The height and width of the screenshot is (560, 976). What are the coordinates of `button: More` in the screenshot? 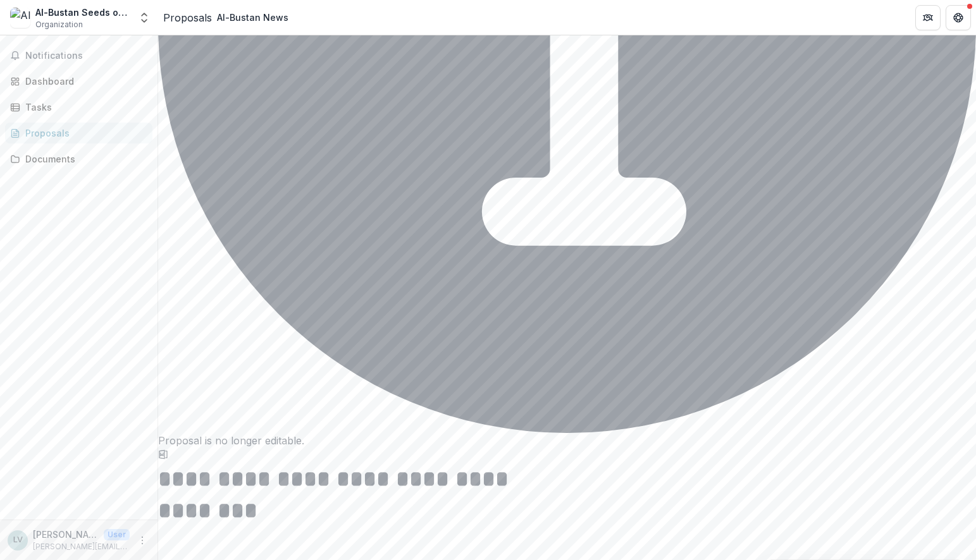 It's located at (142, 541).